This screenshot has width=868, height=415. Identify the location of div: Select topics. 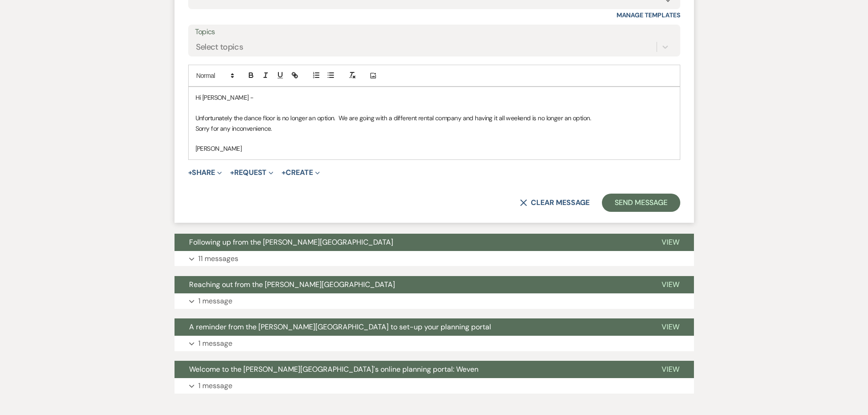
(220, 47).